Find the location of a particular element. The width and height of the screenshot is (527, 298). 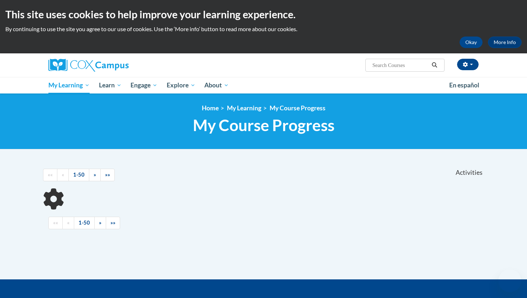

a: En español is located at coordinates (464, 85).